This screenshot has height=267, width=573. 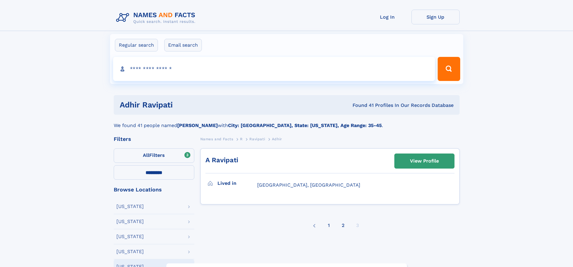 I want to click on a: Ravipati, so click(x=257, y=139).